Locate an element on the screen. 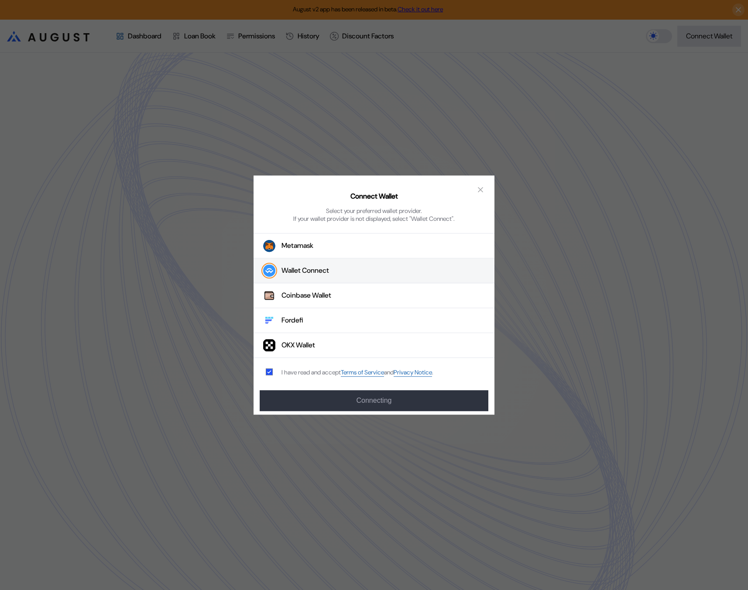 The width and height of the screenshot is (748, 590). a: Terms of Service is located at coordinates (362, 372).